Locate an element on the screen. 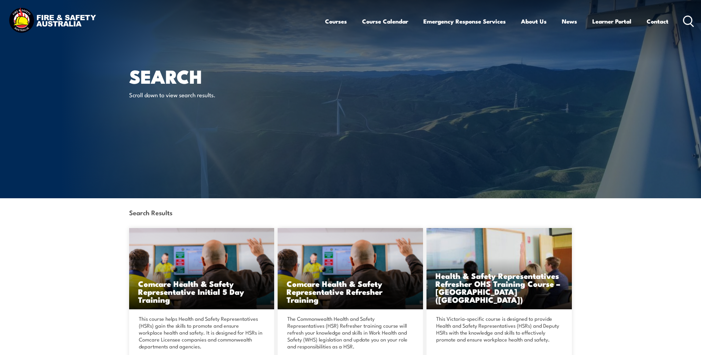 This screenshot has height=355, width=701. a: About Us is located at coordinates (534, 21).